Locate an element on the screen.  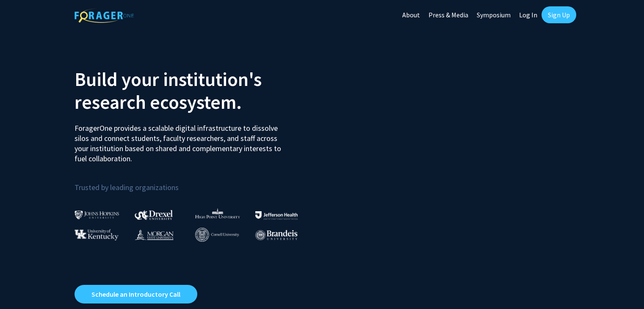
img: High Point University is located at coordinates (218, 213).